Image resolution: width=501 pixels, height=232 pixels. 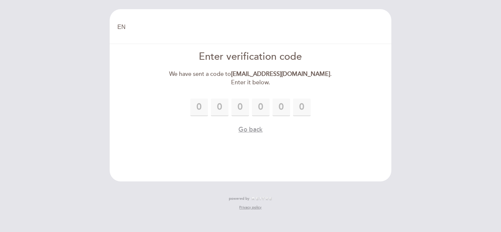 I want to click on div: We have sent a code to . Enter it below., so click(x=251, y=79).